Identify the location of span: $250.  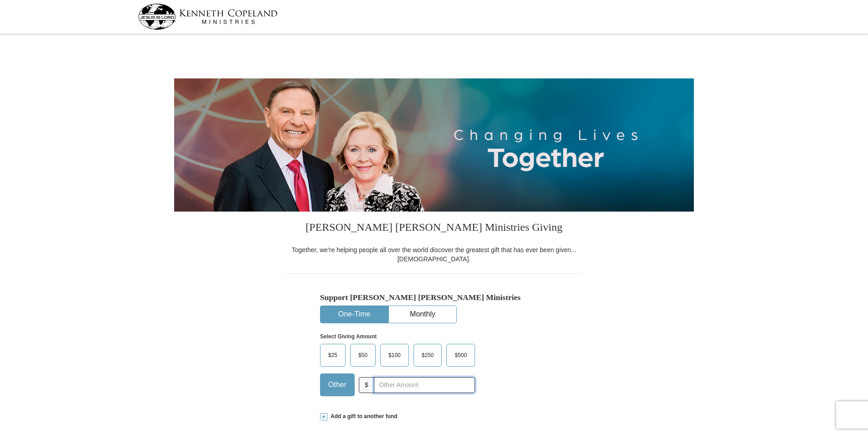
(428, 355).